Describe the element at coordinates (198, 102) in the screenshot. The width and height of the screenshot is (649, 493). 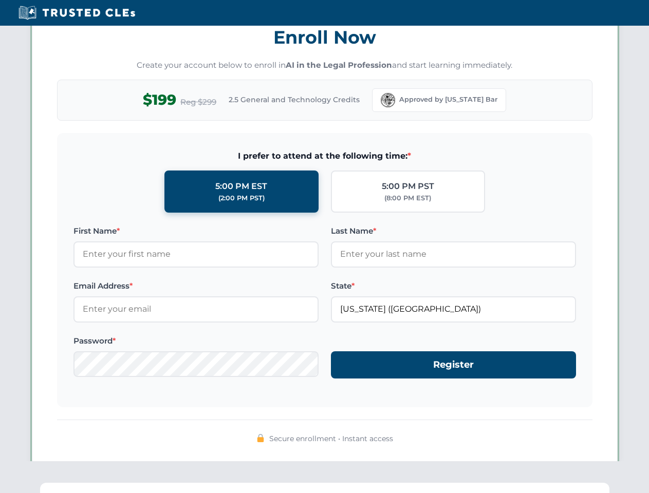
I see `span: Reg $299` at that location.